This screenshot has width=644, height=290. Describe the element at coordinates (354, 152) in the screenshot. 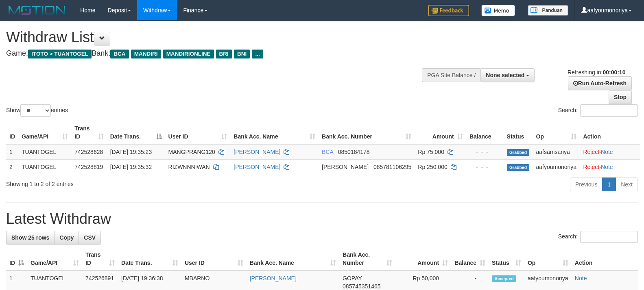

I see `span: Copy 0850184178 to clipboard` at that location.